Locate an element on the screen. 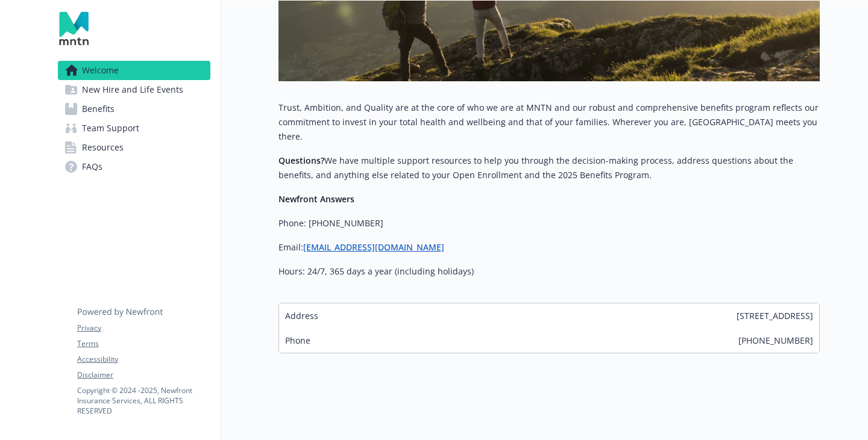 The height and width of the screenshot is (440, 868). span: Welcome is located at coordinates (100, 71).